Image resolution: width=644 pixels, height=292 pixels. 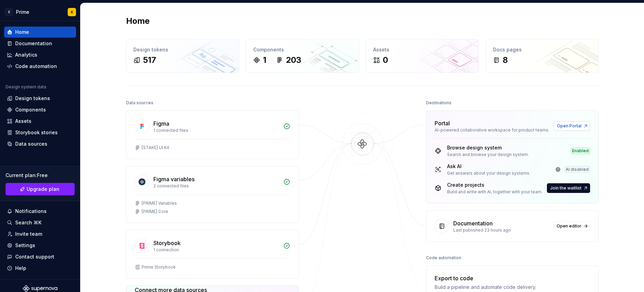 I want to click on div: Contact support, so click(x=34, y=257).